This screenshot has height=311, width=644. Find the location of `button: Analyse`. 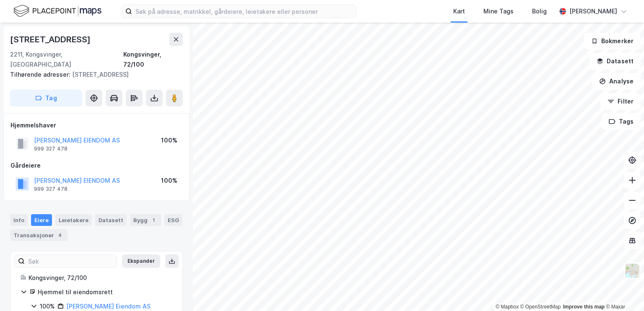

button: Analyse is located at coordinates (616, 81).